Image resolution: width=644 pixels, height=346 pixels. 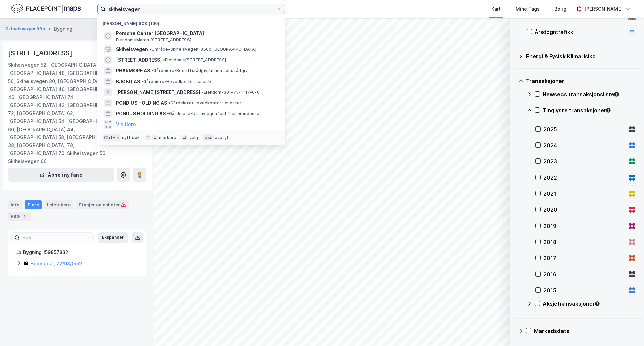 What do you see at coordinates (25, 217) in the screenshot?
I see `div: 1` at bounding box center [25, 217].